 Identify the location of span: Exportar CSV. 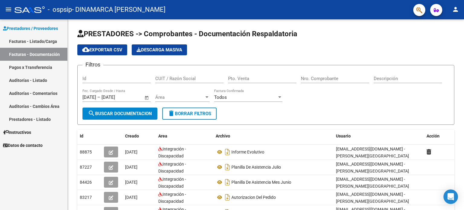
(102, 50).